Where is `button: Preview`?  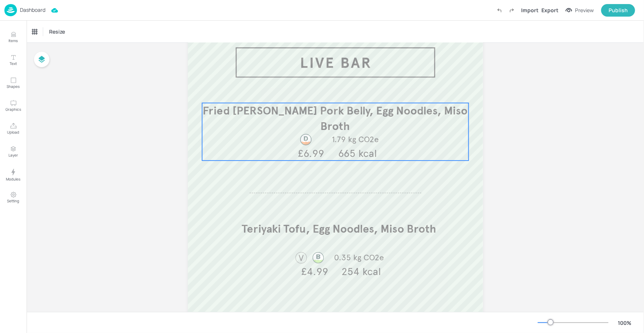
button: Preview is located at coordinates (580, 10).